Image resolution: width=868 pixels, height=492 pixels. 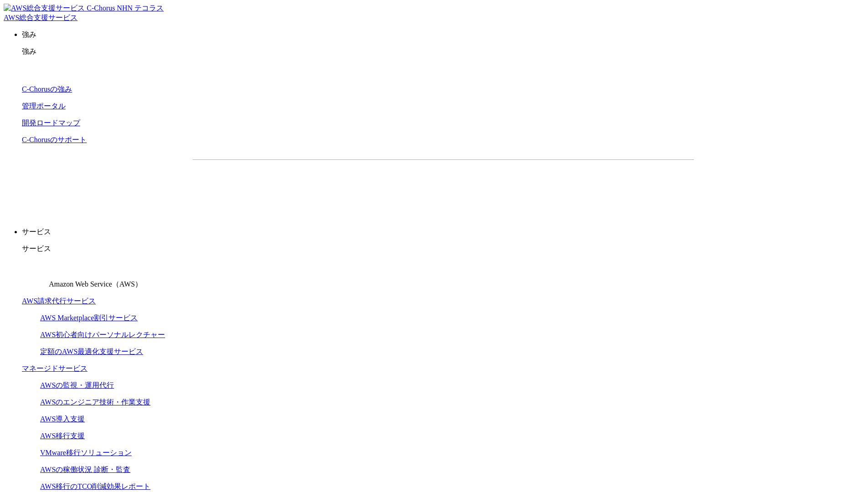 I want to click on a: 管理ポータル, so click(x=44, y=106).